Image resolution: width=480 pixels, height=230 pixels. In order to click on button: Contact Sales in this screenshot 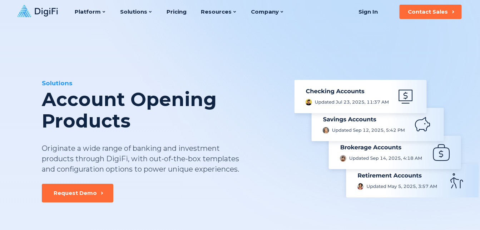, I will do `click(431, 12)`.